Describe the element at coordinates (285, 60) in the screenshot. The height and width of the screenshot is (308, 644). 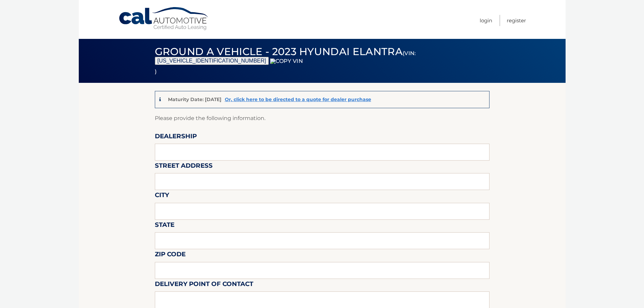
I see `span: Ground a Vehicle - 2023 Hyundai ELANTRA` at that location.